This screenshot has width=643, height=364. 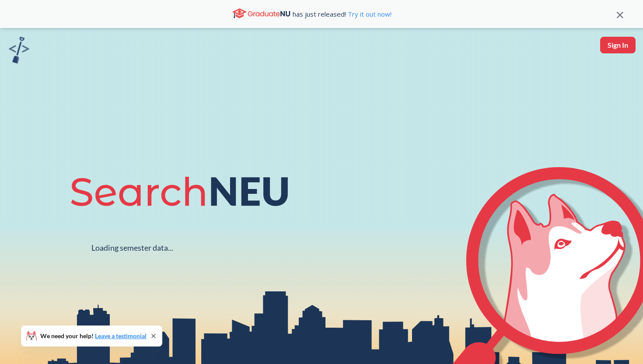 I want to click on span: has just released!, so click(x=342, y=14).